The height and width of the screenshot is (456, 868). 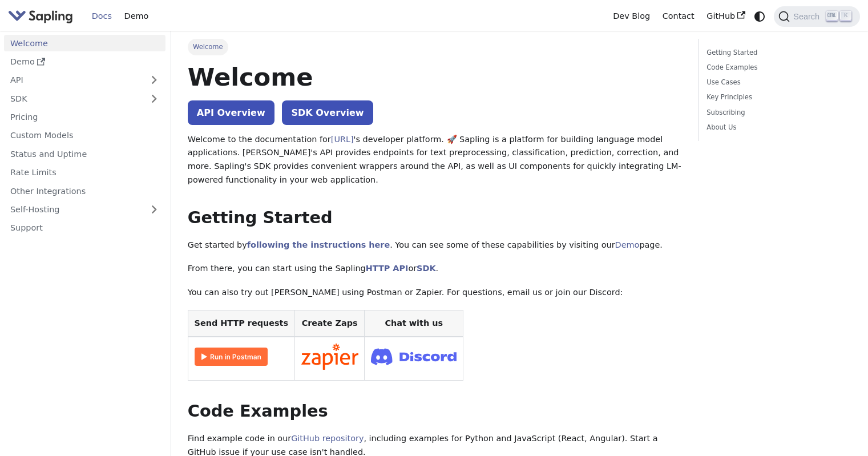 I want to click on button: Expand sidebar category 'API', so click(x=154, y=80).